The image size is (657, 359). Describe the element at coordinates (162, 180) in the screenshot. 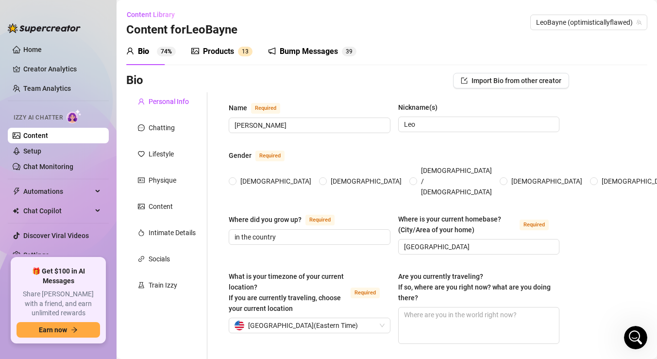

I see `div: Physique` at that location.